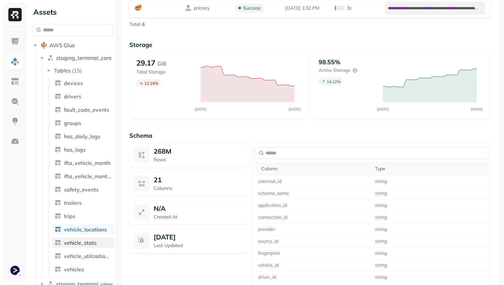 This screenshot has height=285, width=504. What do you see at coordinates (313, 194) in the screenshot?
I see `td: schema_name` at bounding box center [313, 194].